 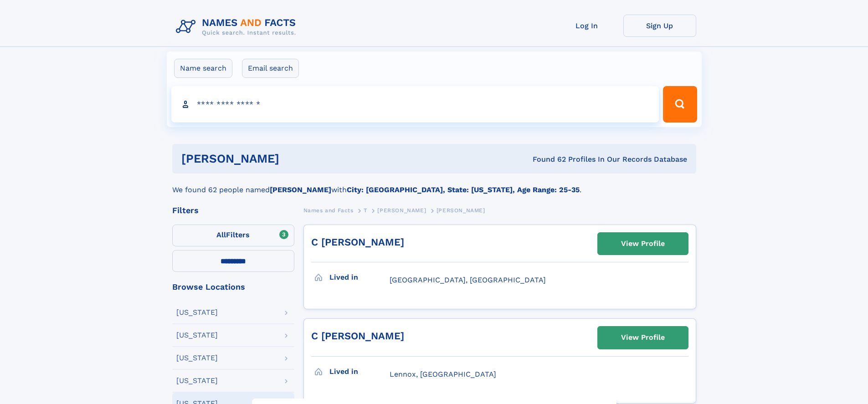 What do you see at coordinates (660, 26) in the screenshot?
I see `a: Sign Up` at bounding box center [660, 26].